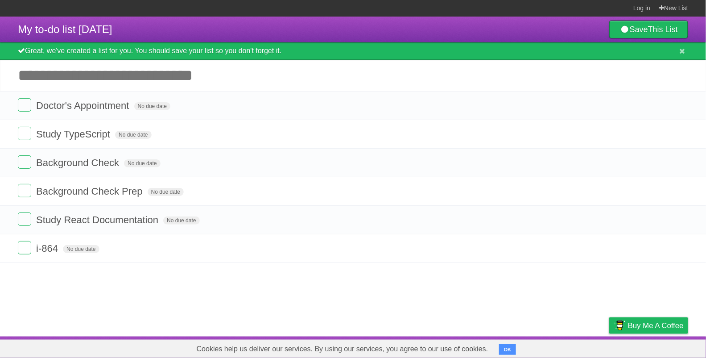 This screenshot has width=706, height=358. What do you see at coordinates (648, 29) in the screenshot?
I see `a: SaveThis List` at bounding box center [648, 29].